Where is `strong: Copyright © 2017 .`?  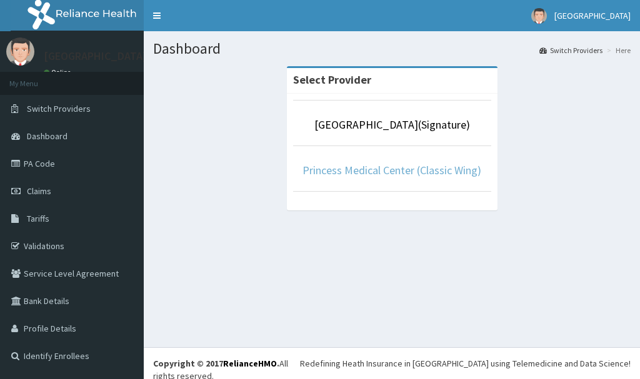
strong: Copyright © 2017 . is located at coordinates (216, 364).